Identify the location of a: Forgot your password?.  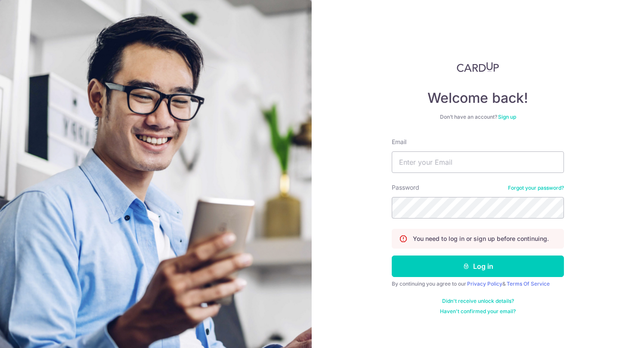
(536, 188).